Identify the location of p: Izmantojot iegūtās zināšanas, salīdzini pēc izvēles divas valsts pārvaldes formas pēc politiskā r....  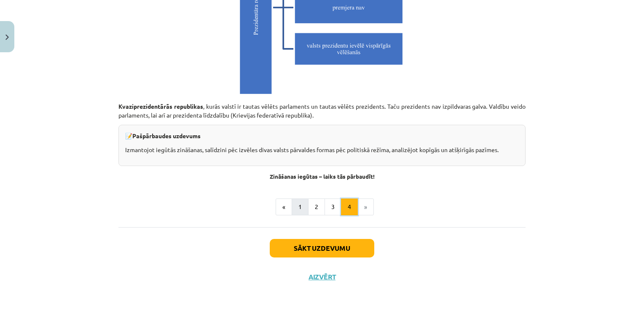
(322, 149).